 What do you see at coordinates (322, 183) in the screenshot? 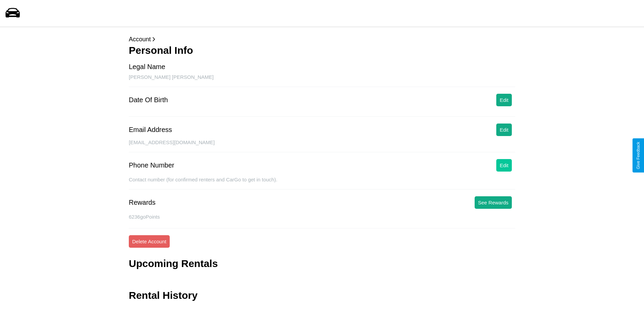
I see `div: Contact number (for confirmed renters and CarGo to get in touch).` at bounding box center [322, 183].